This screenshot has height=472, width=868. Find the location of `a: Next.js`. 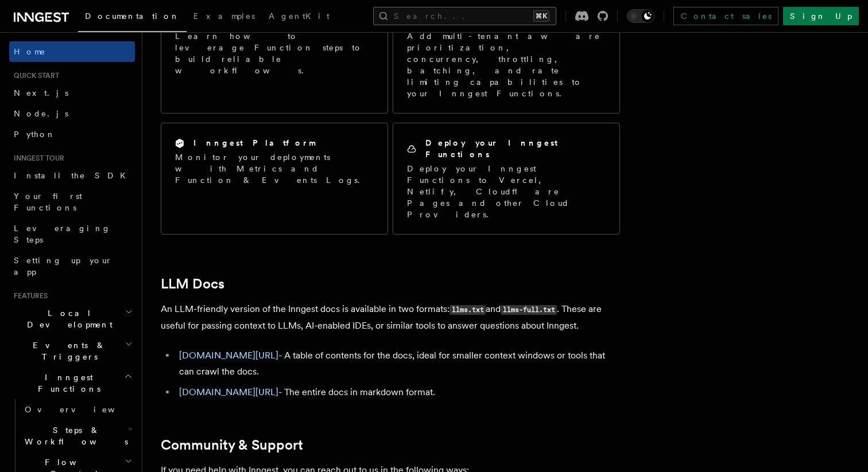

a: Next.js is located at coordinates (72, 93).